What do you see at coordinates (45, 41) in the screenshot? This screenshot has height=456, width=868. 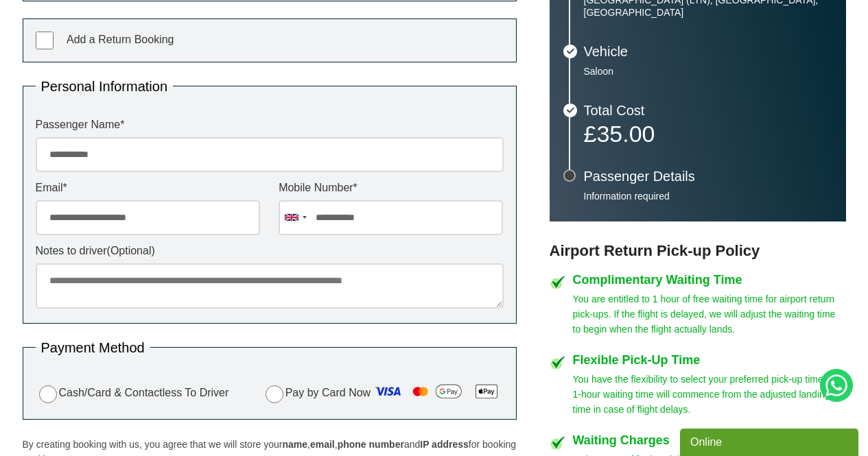 I see `input: Add a Return Booking` at bounding box center [45, 41].